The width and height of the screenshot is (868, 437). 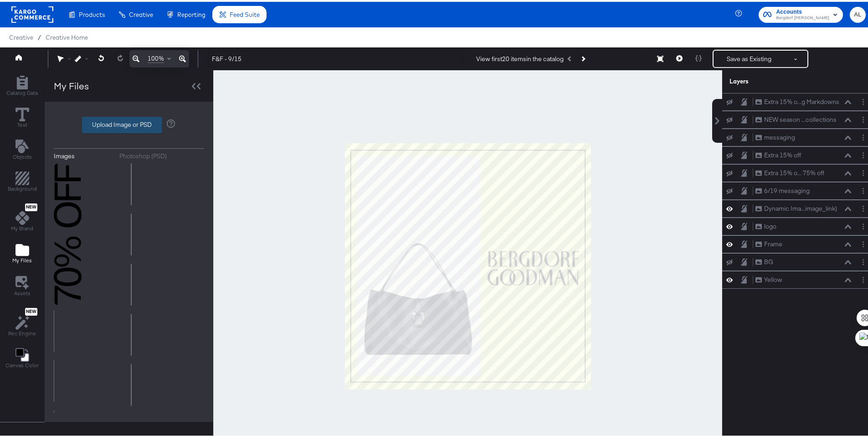 I want to click on div: Photoshop (PSD), so click(x=143, y=154).